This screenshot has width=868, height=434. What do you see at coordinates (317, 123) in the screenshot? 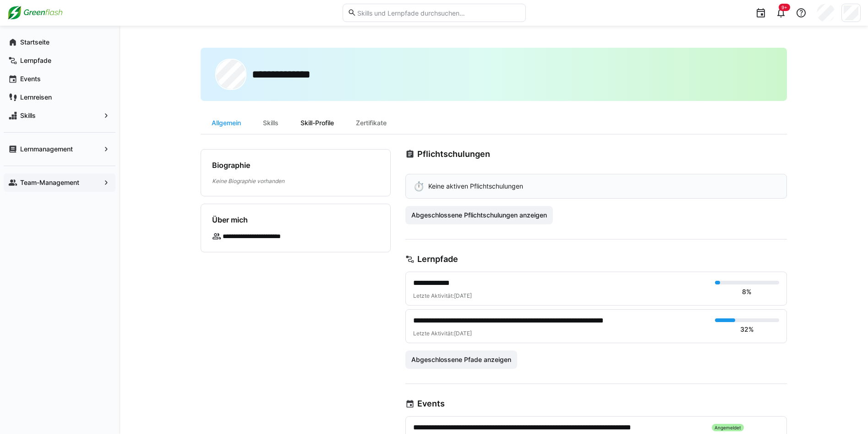
I see `div: Skill-Profile` at bounding box center [317, 123].